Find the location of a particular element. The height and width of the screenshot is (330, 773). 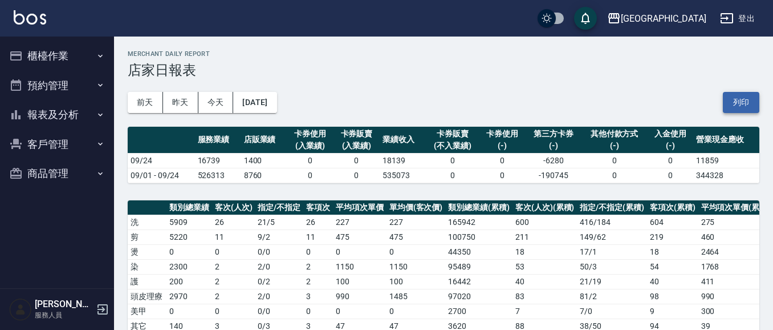

td: 1400 is located at coordinates (264, 160).